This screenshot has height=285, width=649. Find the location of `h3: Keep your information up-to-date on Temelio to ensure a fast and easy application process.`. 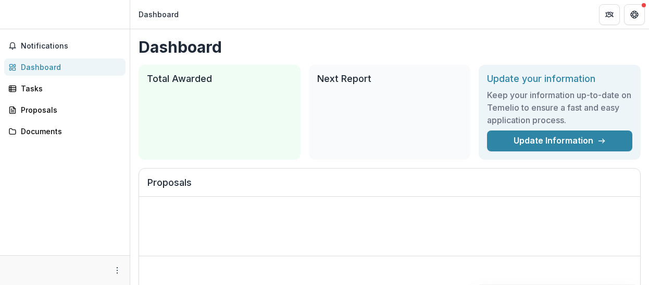

h3: Keep your information up-to-date on Temelio to ensure a fast and easy application process. is located at coordinates (560, 107).